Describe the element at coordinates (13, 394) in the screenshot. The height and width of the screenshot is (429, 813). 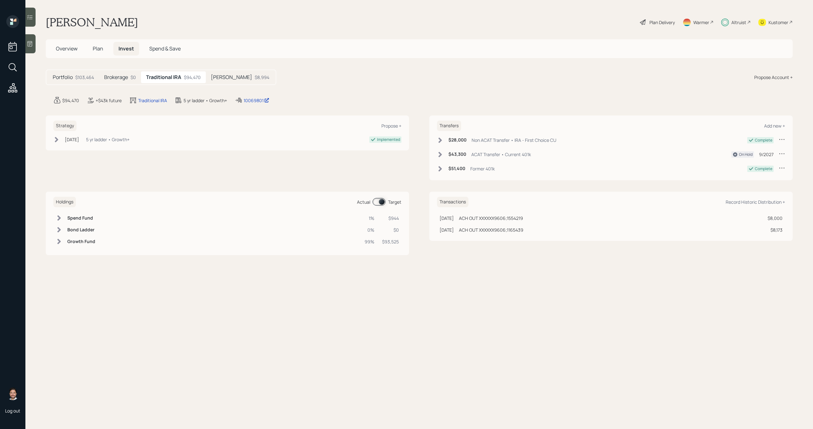
I see `img: michael-russo-headshot.png` at that location.